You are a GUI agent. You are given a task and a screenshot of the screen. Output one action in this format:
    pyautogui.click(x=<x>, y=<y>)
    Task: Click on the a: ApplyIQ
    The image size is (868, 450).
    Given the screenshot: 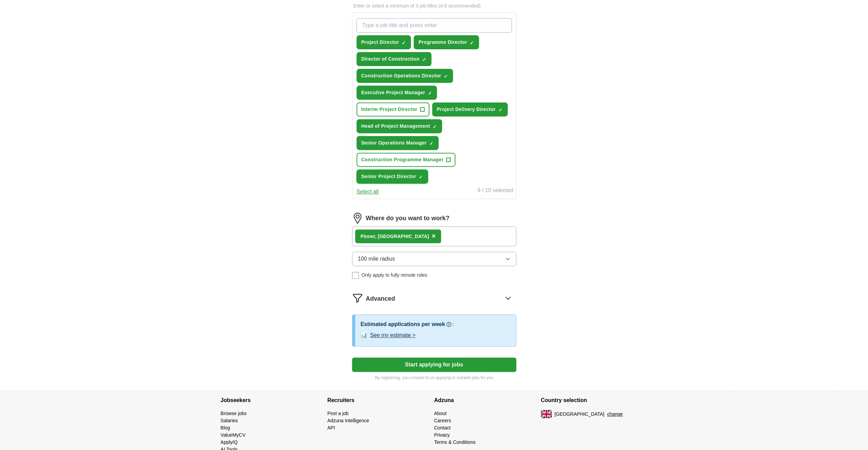 What is the action you would take?
    pyautogui.click(x=229, y=442)
    